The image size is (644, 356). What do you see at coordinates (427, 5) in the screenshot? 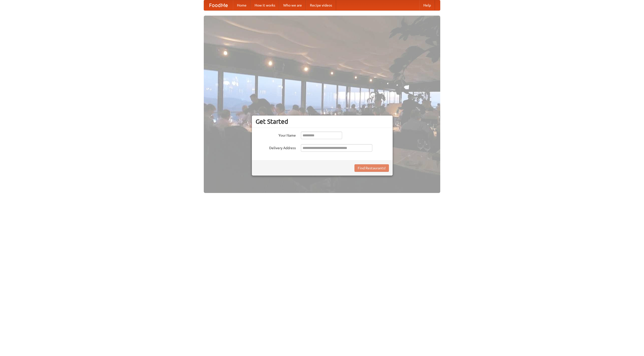
I see `a: Help` at bounding box center [427, 5].